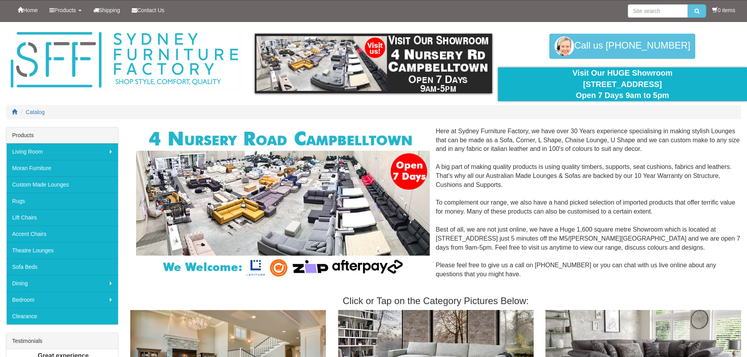 The height and width of the screenshot is (357, 747). Describe the element at coordinates (724, 10) in the screenshot. I see `li: 0 items` at that location.